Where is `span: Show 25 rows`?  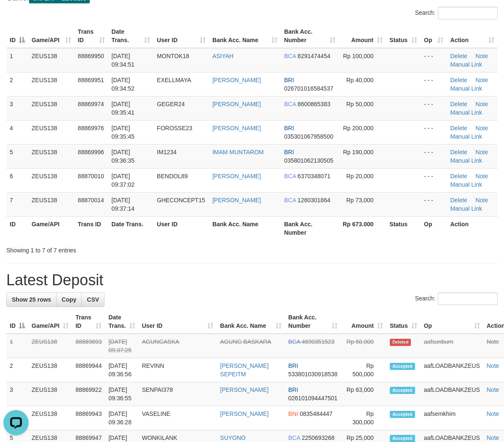
span: Show 25 rows is located at coordinates (31, 299).